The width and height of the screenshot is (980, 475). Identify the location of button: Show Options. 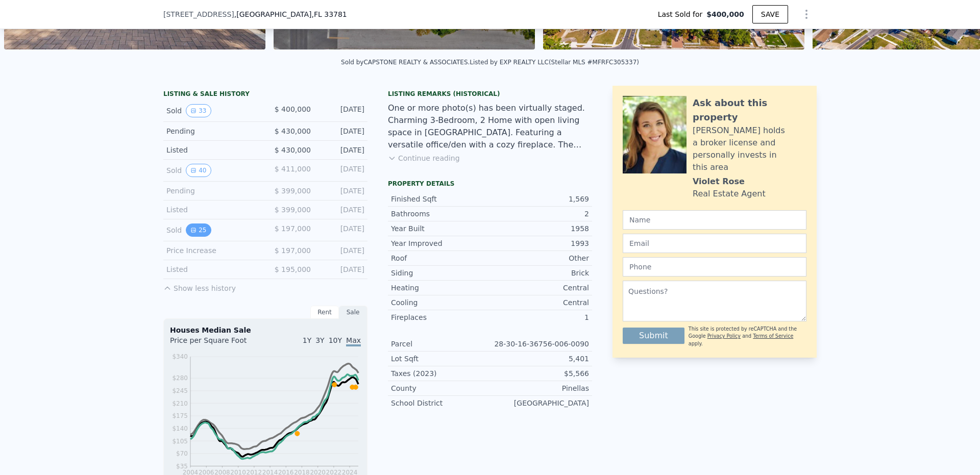
(807, 14).